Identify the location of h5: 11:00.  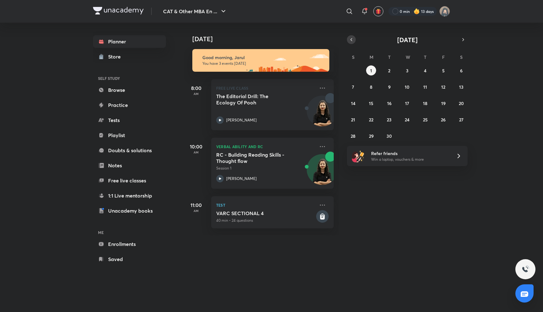
(196, 205).